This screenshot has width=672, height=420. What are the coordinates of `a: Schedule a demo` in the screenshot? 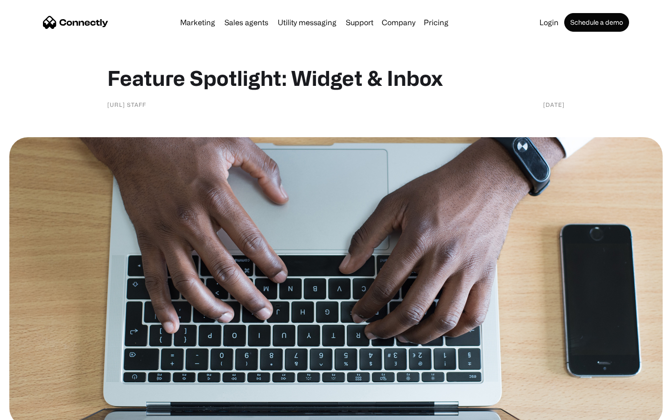 It's located at (596, 22).